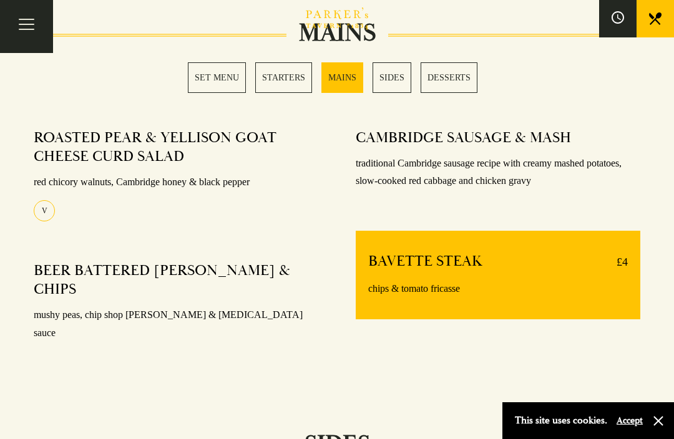  What do you see at coordinates (630, 421) in the screenshot?
I see `button: Accept` at bounding box center [630, 421].